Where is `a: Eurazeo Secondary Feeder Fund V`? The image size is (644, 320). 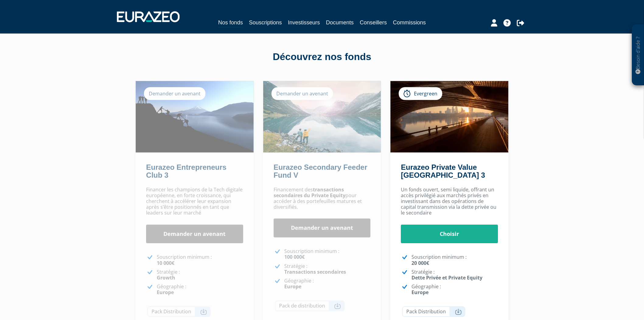
a: Eurazeo Secondary Feeder Fund V is located at coordinates (320, 171).